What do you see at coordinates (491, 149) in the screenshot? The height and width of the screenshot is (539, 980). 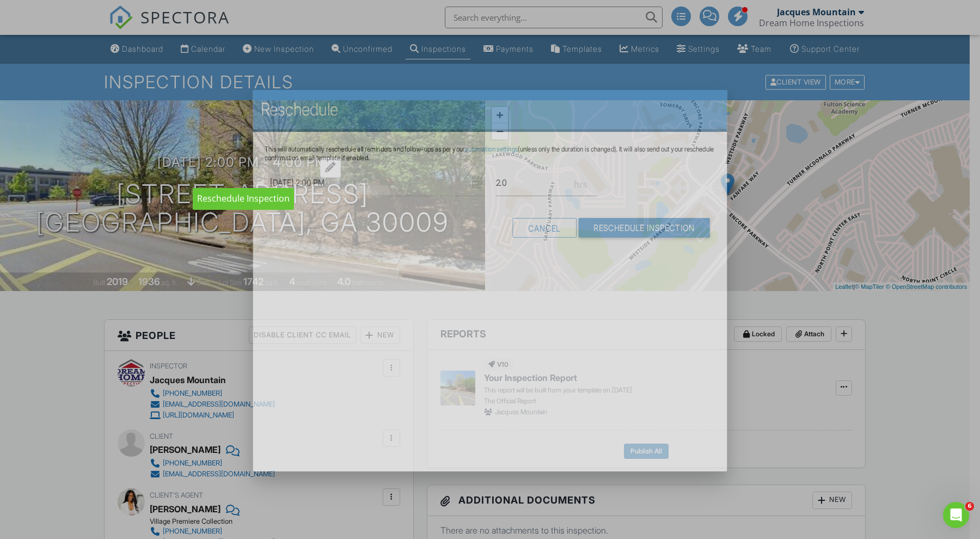 I see `a: automation settings` at bounding box center [491, 149].